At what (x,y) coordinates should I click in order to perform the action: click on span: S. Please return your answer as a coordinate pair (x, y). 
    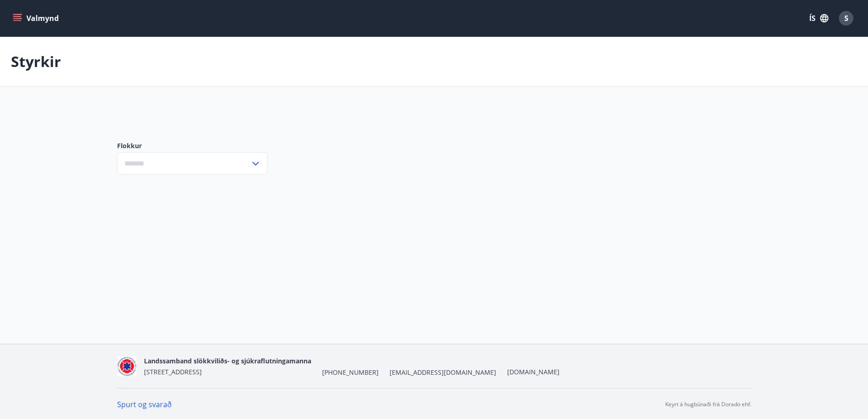
    Looking at the image, I should click on (846, 18).